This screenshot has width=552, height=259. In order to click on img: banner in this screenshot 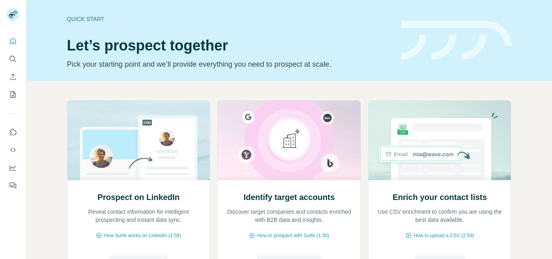, I will do `click(456, 40)`.